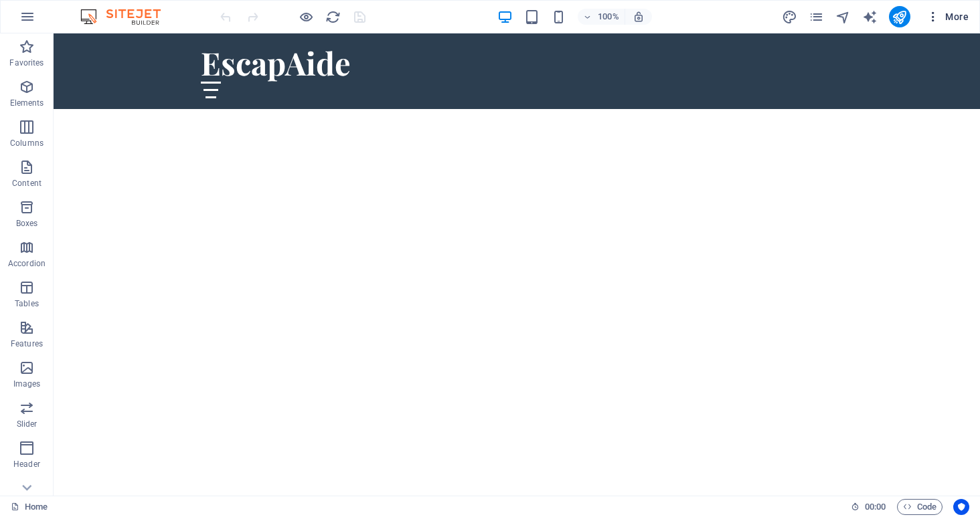  Describe the element at coordinates (29, 507) in the screenshot. I see `a: Click to cancel selection. Double-click to open Pages` at that location.